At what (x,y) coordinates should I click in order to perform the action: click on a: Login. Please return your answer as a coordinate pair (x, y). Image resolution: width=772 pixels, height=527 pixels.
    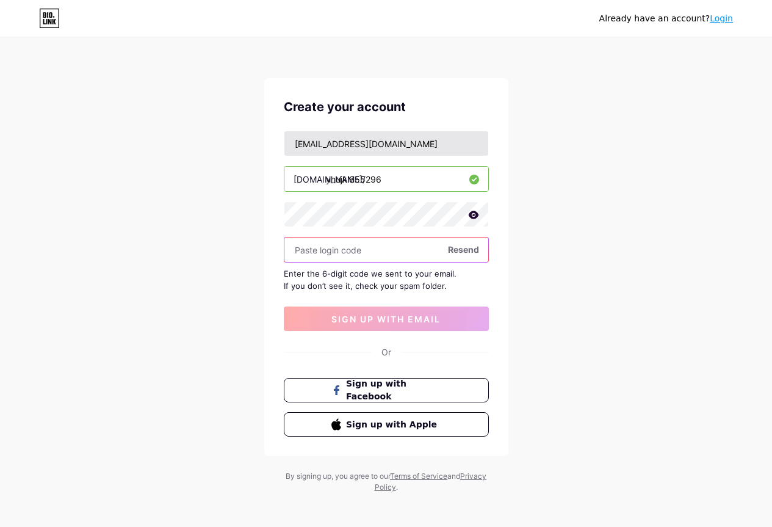
    Looking at the image, I should click on (722, 18).